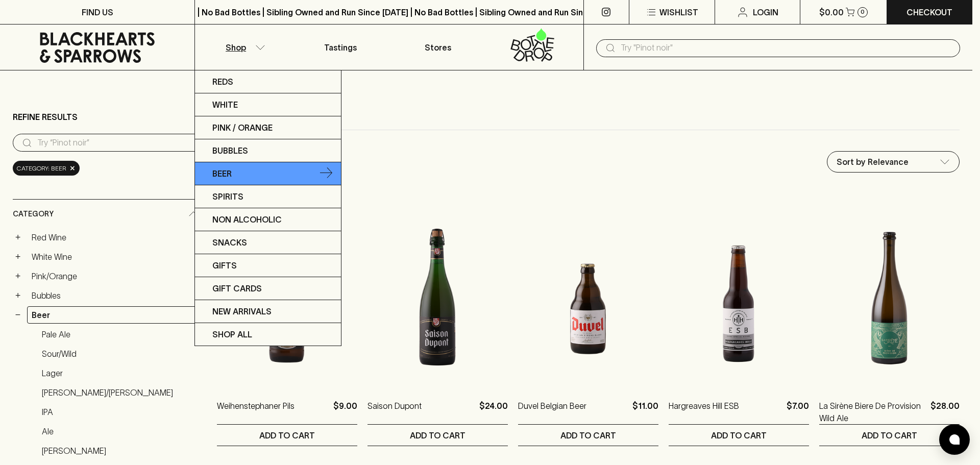  What do you see at coordinates (268, 150) in the screenshot?
I see `a: Bubbles` at bounding box center [268, 150].